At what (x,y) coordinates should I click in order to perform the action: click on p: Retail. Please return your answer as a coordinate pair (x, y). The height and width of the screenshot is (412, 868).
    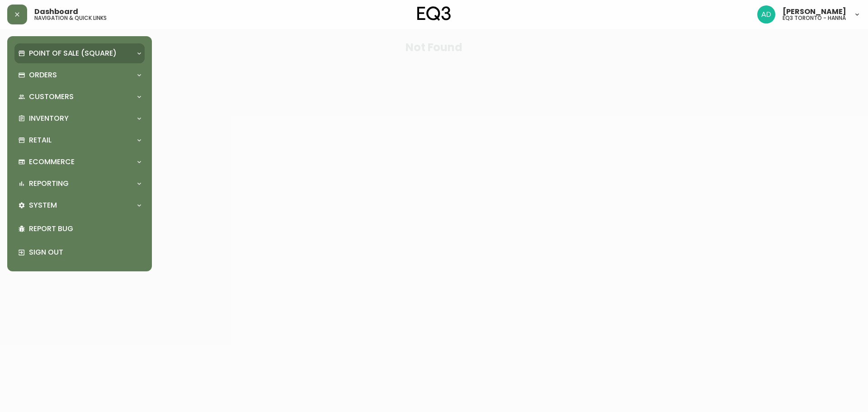
    Looking at the image, I should click on (40, 140).